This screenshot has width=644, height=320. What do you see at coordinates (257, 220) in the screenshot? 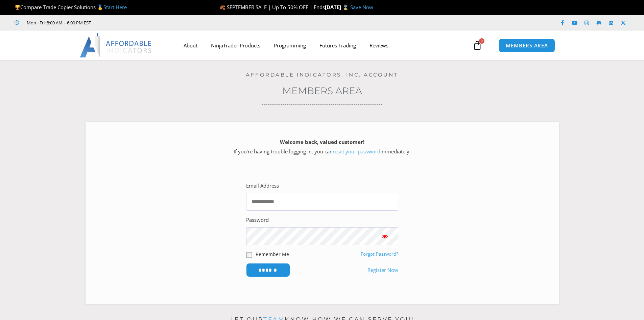
I see `label: Password` at bounding box center [257, 220].